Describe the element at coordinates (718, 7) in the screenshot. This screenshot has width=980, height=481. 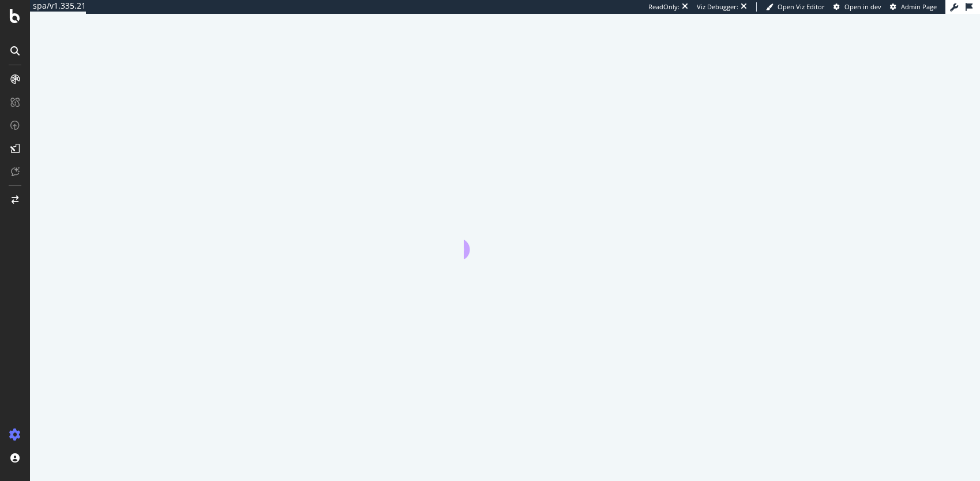
I see `div: Viz Debugger:` at that location.